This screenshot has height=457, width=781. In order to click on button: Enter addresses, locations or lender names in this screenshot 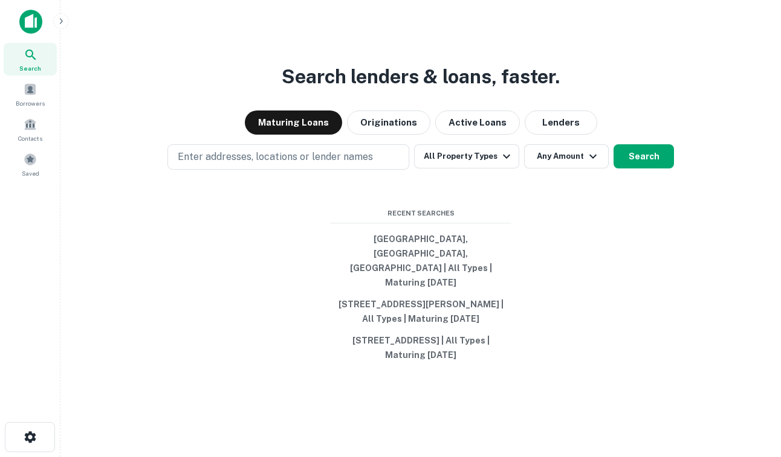, I will do `click(288, 157)`.